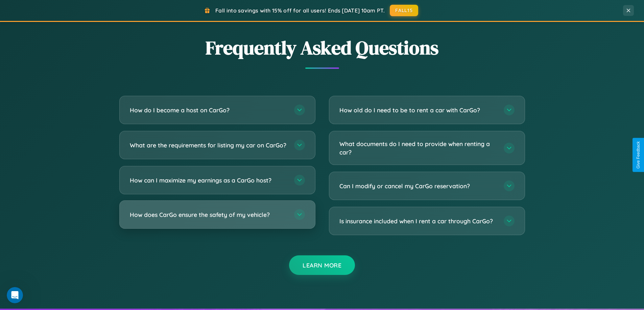 The width and height of the screenshot is (644, 310). What do you see at coordinates (322, 265) in the screenshot?
I see `button: Learn More` at bounding box center [322, 265].